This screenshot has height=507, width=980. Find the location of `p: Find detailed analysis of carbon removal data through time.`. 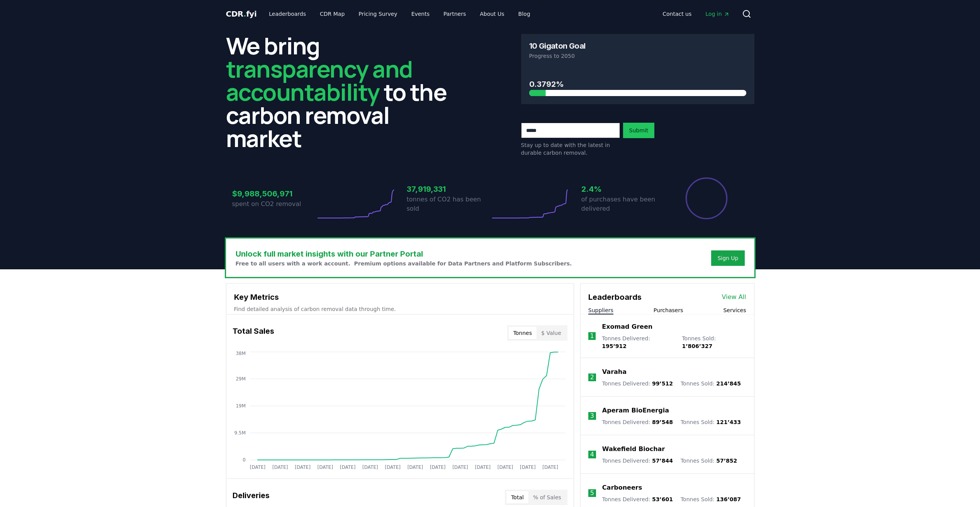

p: Find detailed analysis of carbon removal data through time. is located at coordinates (400, 309).